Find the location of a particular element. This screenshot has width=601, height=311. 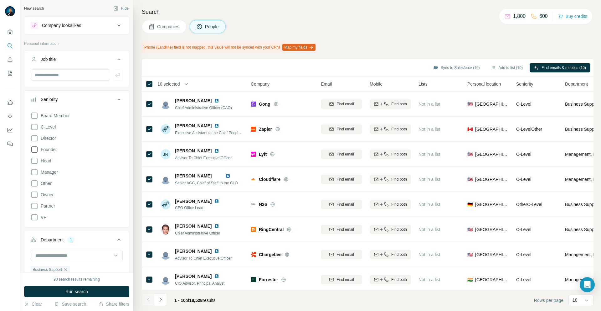

span: 10 selected is located at coordinates (169, 84).